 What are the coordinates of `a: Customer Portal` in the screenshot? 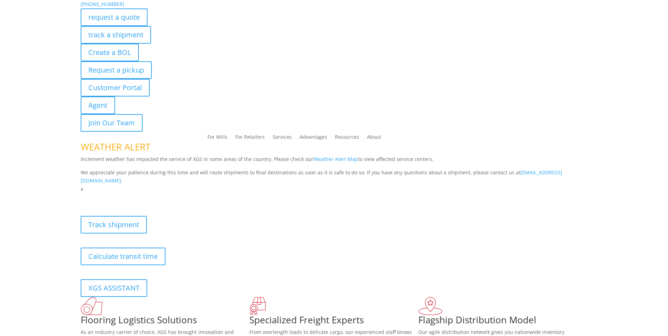 It's located at (115, 88).